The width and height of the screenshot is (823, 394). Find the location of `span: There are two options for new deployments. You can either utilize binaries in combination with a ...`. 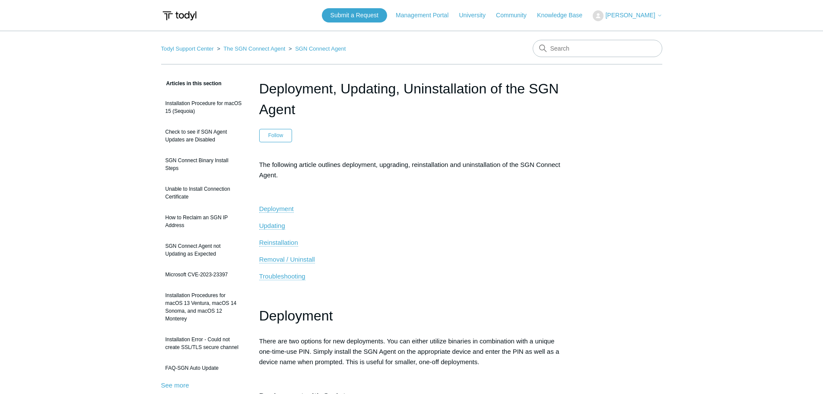

span: There are two options for new deployments. You can either utilize binaries in combination with a ... is located at coordinates (409, 351).